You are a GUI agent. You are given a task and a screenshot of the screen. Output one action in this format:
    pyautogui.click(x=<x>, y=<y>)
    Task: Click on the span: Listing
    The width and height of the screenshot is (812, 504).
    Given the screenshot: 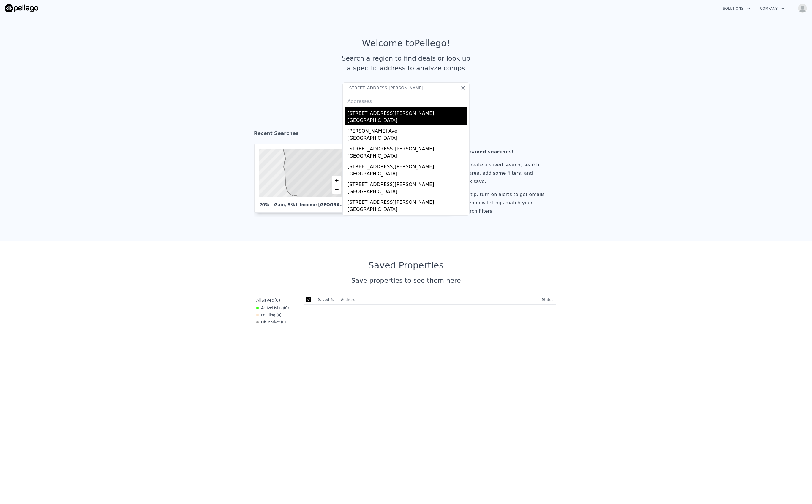 What is the action you would take?
    pyautogui.click(x=278, y=308)
    